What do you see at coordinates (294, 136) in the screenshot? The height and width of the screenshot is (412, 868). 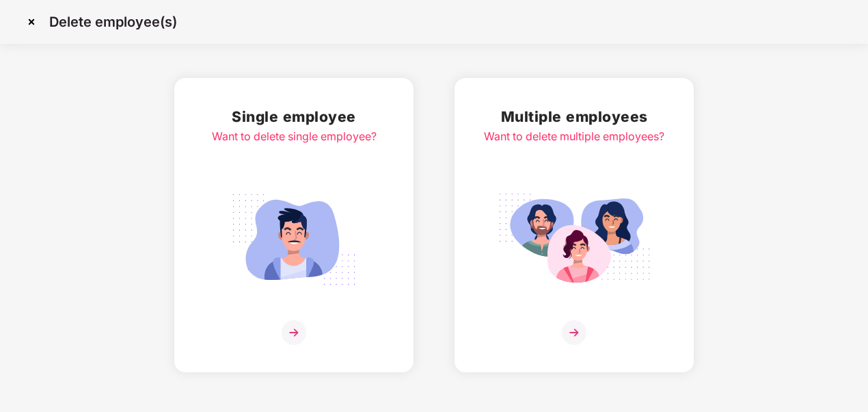 I see `div: Want to delete single employee?` at bounding box center [294, 136].